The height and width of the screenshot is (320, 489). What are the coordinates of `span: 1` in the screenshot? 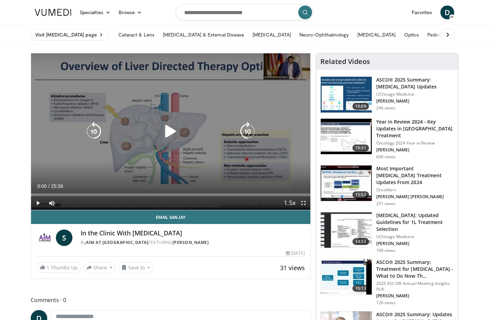 It's located at (48, 268).